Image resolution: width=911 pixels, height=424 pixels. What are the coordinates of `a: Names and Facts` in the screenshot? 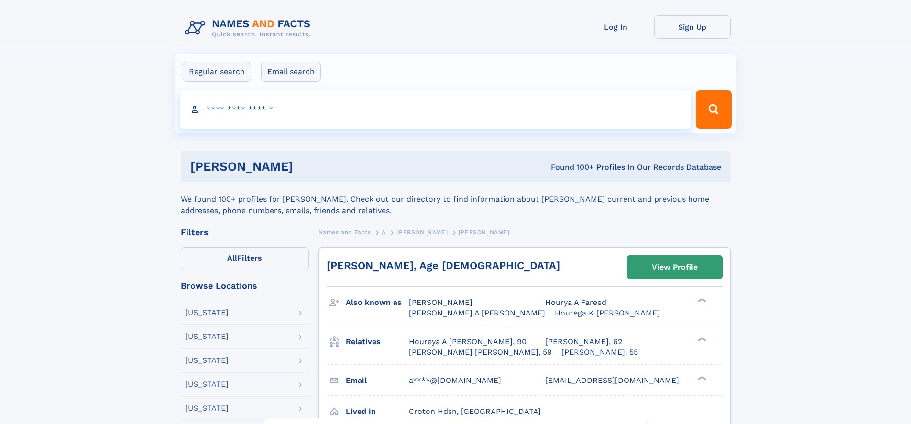 It's located at (345, 232).